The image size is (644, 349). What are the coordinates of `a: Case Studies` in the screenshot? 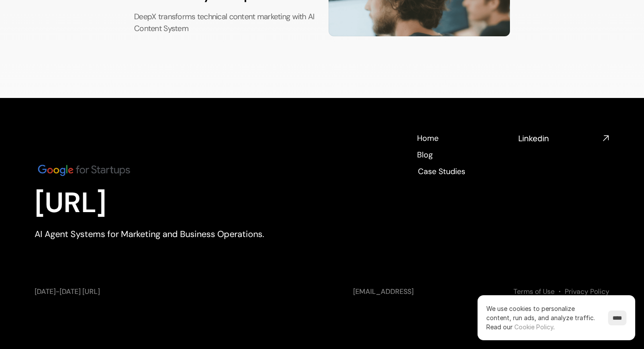 It's located at (441, 171).